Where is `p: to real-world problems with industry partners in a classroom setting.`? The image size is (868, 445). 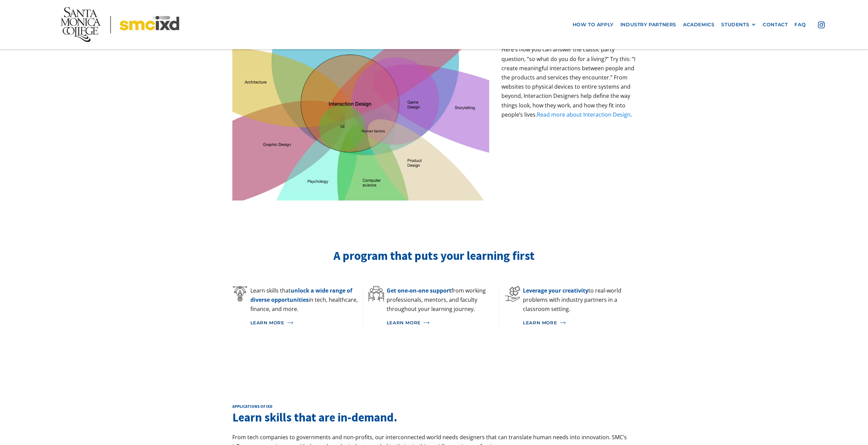 p: to real-world problems with industry partners in a classroom setting. is located at coordinates (579, 300).